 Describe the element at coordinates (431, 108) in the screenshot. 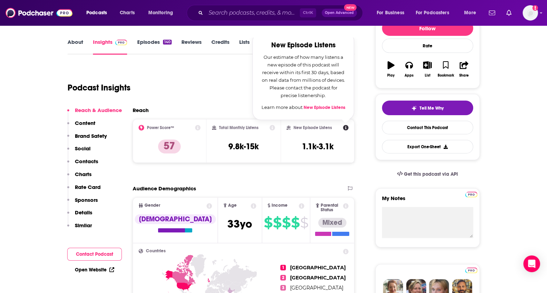

I see `span: Tell Me Why` at that location.